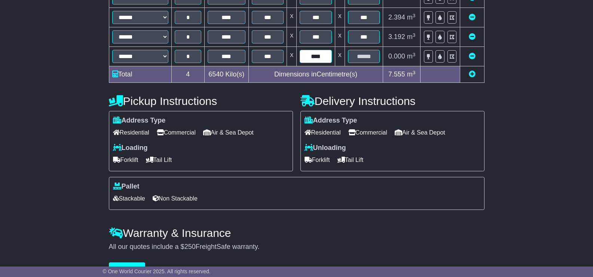 This screenshot has width=593, height=277. What do you see at coordinates (129, 198) in the screenshot?
I see `span: Stackable` at bounding box center [129, 198].